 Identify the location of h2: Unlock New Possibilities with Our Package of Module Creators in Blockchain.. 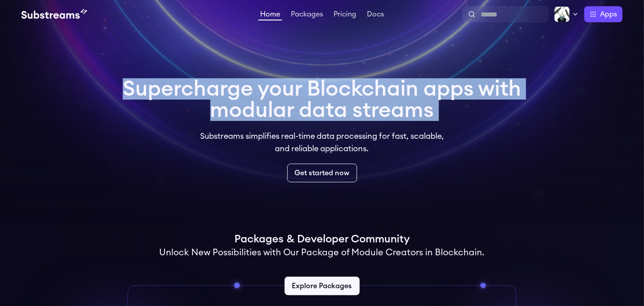
(322, 252).